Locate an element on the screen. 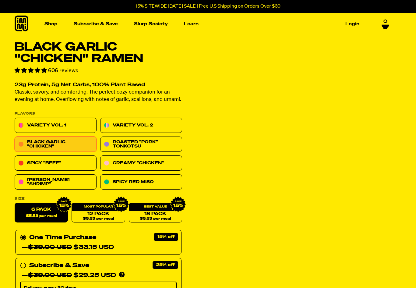 The image size is (416, 288). a: 12 Pack$5.53 per meal is located at coordinates (98, 213).